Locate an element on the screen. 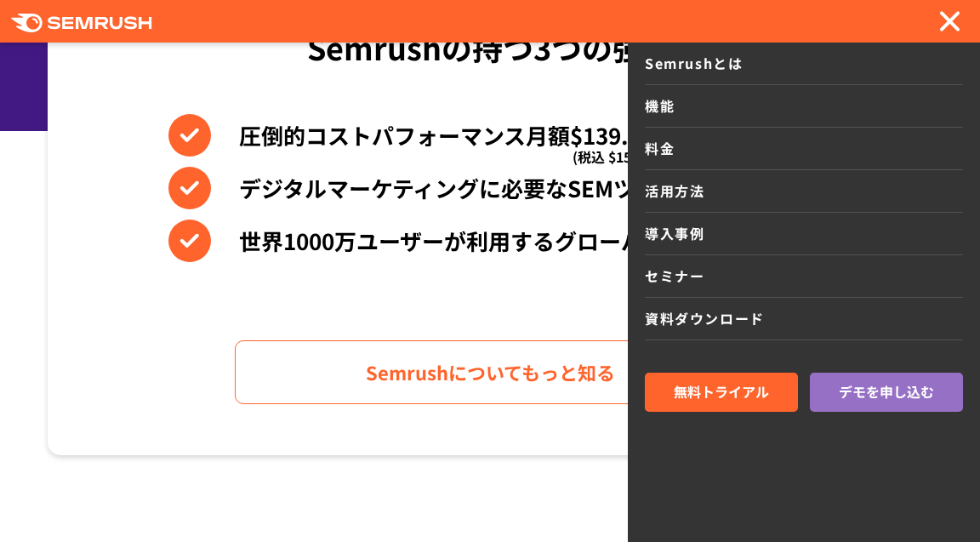 Image resolution: width=980 pixels, height=542 pixels. a: セミナー is located at coordinates (804, 277).